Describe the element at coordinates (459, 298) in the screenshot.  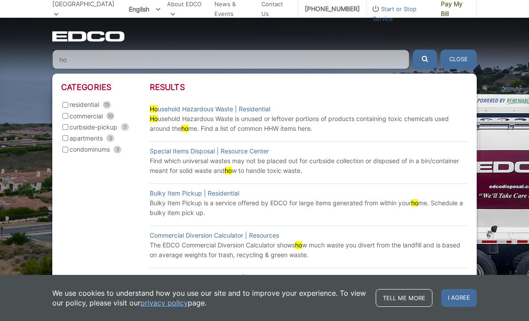
I see `span: I agree` at that location.